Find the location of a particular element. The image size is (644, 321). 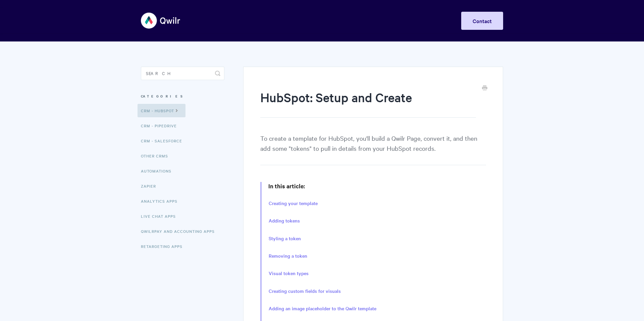

a: Print this Article is located at coordinates (485, 88).